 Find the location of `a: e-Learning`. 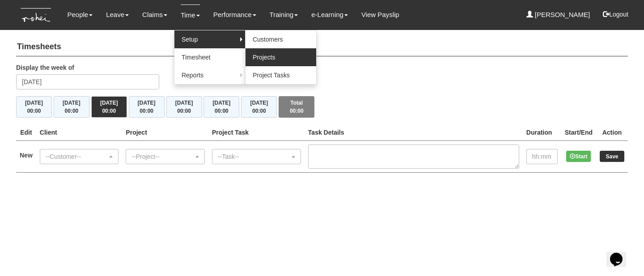

a: e-Learning is located at coordinates (329, 15).